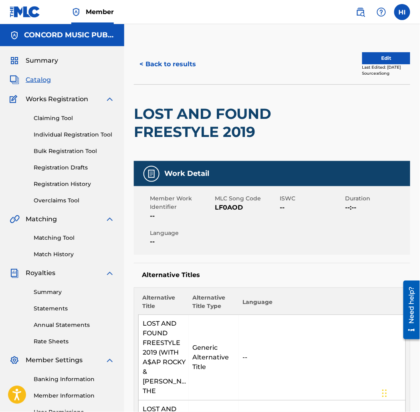  I want to click on a: Bulk Registration Tool, so click(74, 151).